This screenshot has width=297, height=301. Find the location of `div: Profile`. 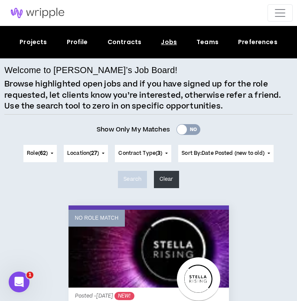

div: Profile is located at coordinates (77, 42).